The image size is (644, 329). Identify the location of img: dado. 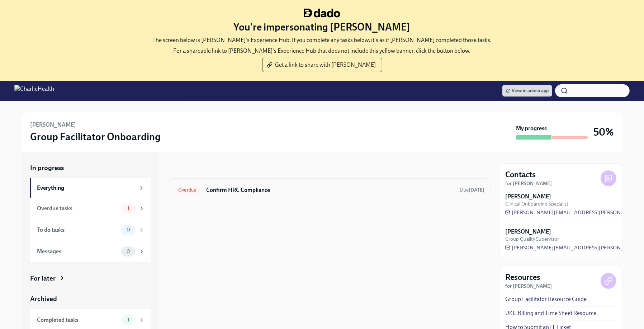
(322, 13).